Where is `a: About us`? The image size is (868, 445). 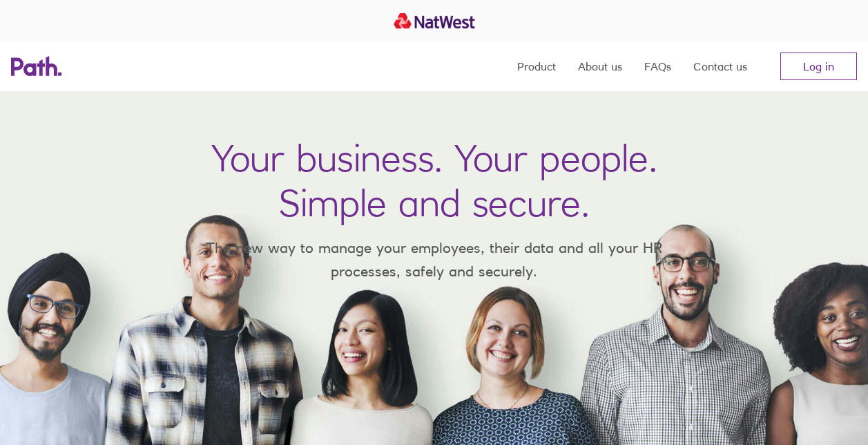
a: About us is located at coordinates (601, 66).